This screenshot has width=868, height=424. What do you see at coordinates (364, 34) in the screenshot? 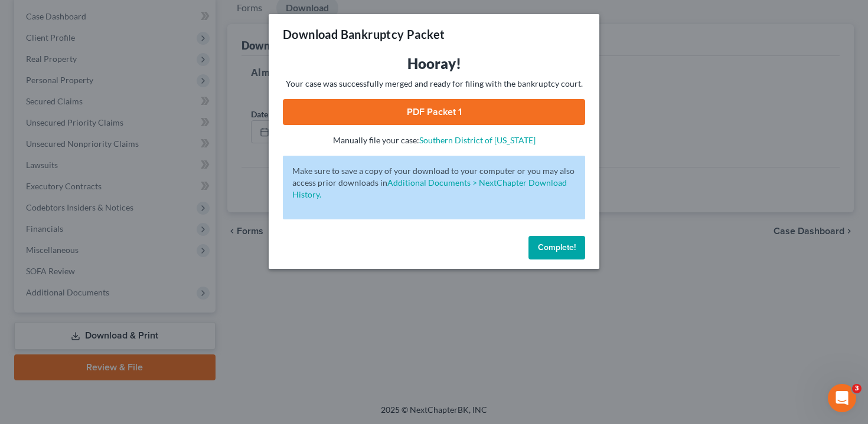
I see `h3: Download Bankruptcy Packet` at bounding box center [364, 34].